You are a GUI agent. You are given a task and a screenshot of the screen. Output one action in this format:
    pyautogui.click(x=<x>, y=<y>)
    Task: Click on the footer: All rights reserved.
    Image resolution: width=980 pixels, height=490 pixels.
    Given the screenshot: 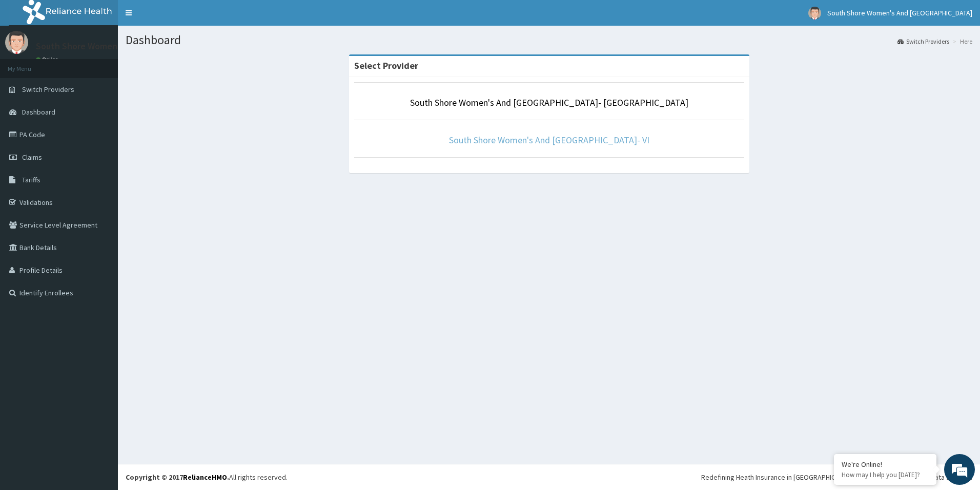 What is the action you would take?
    pyautogui.click(x=549, y=477)
    